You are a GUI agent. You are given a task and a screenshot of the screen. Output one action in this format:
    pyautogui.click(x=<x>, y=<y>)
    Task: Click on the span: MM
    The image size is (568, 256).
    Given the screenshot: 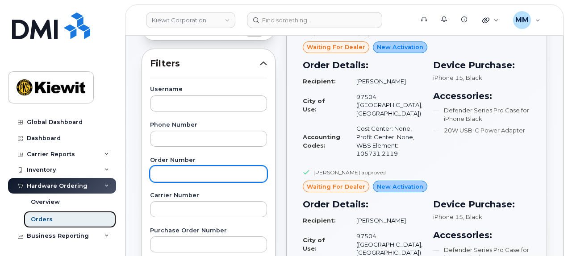 What is the action you would take?
    pyautogui.click(x=522, y=20)
    